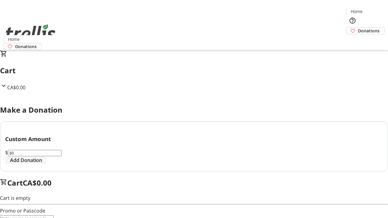  What do you see at coordinates (31, 33) in the screenshot?
I see `img: Orient E2E Organization 9WygBC0EK7's Logo` at bounding box center [31, 33].